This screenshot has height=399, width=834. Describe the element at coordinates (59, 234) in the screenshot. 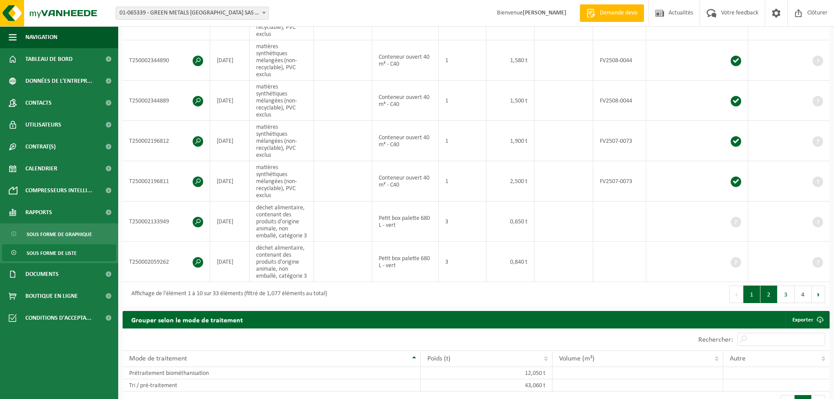

I see `a: Sous forme de graphique` at that location.